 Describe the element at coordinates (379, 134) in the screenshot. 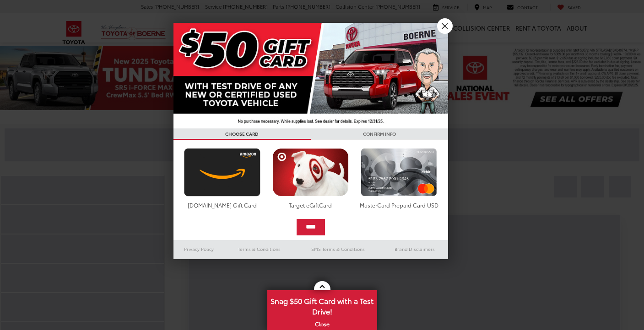

I see `h3: CONFIRM INFO` at that location.